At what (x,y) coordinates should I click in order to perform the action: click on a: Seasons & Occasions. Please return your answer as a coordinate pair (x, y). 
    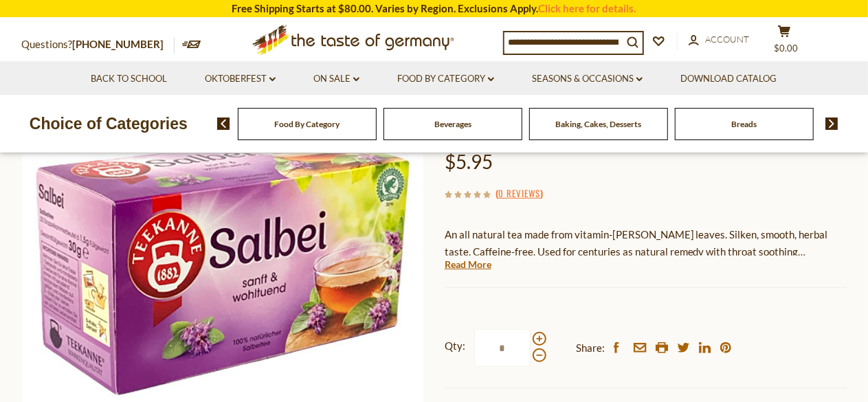
    Looking at the image, I should click on (587, 79).